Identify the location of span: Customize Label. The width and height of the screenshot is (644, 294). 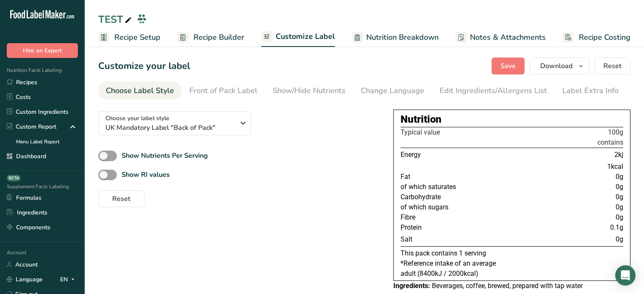
(305, 36).